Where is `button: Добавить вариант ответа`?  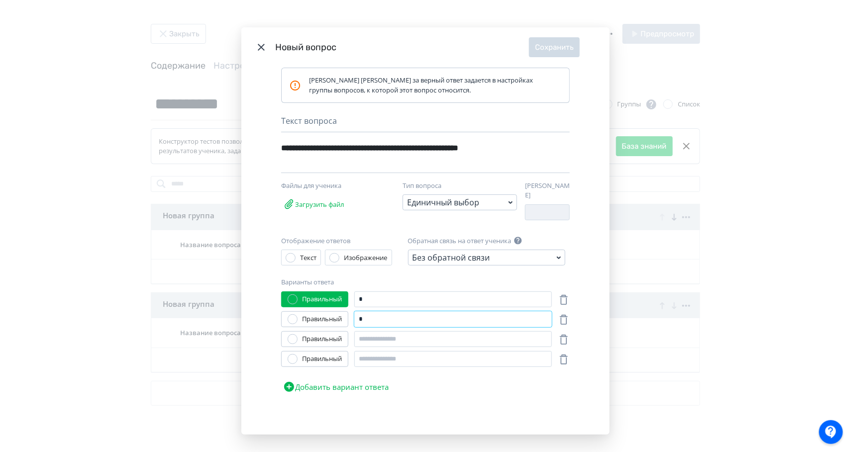 button: Добавить вариант ответа is located at coordinates (336, 387).